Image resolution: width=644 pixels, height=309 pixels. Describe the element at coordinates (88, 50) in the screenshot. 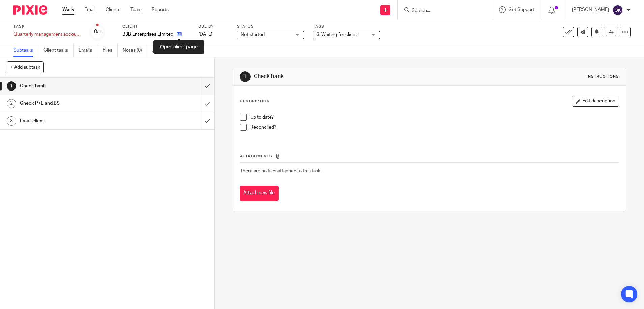

I see `a: Emails` at that location.